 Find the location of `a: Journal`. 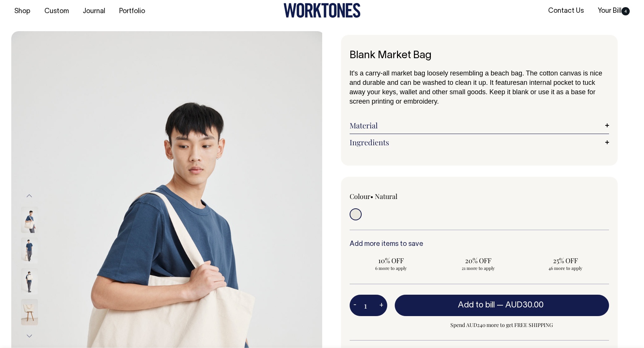

a: Journal is located at coordinates (94, 12).